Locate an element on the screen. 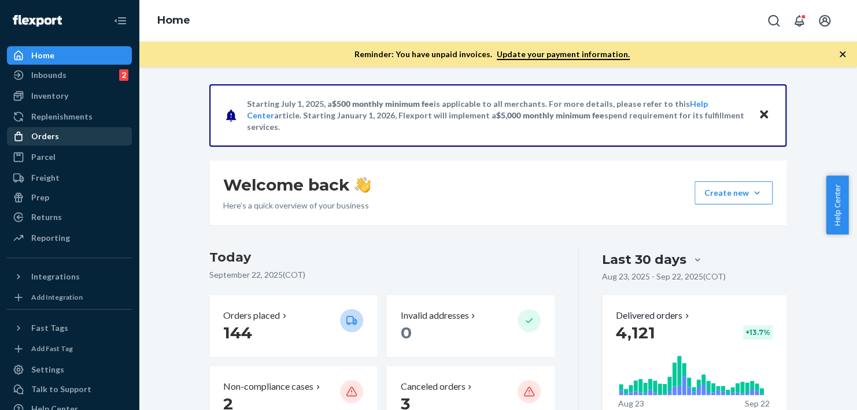 This screenshot has height=410, width=857. p: Orders placed is located at coordinates (251, 316).